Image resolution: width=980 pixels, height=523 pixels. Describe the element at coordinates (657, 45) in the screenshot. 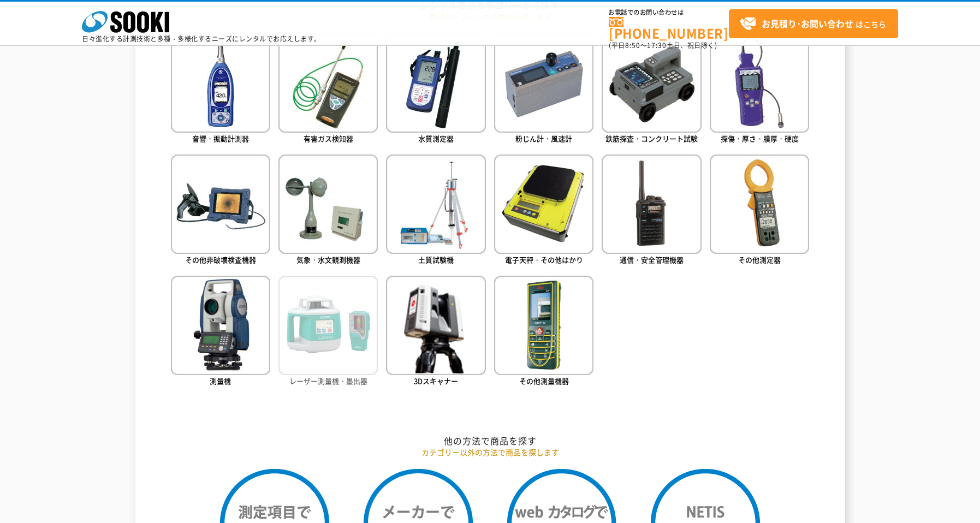

I see `span: 17:30` at that location.